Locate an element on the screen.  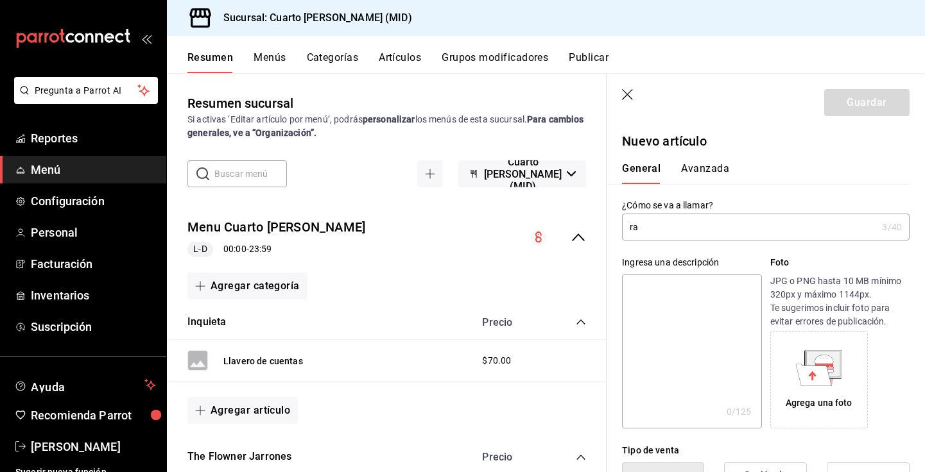
div: Tipo de venta is located at coordinates (765, 450).